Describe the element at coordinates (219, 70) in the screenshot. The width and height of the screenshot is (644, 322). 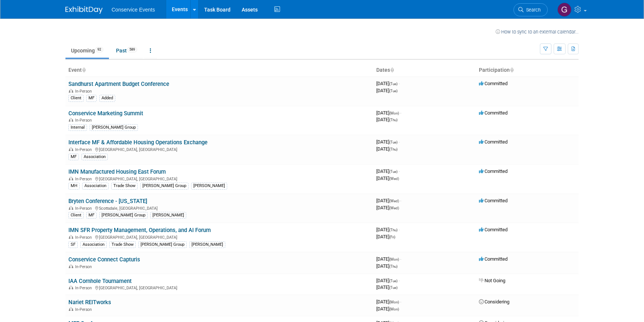
I see `th: Event` at that location.